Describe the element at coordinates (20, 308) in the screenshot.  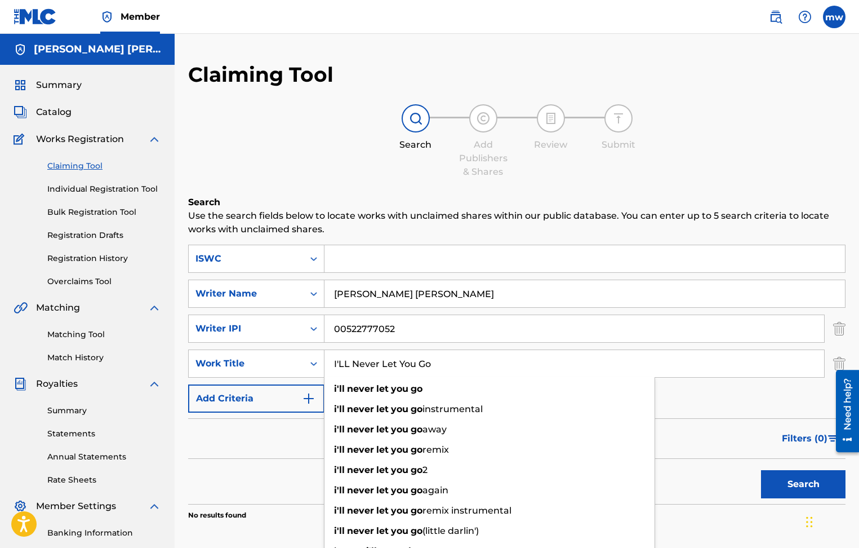
I see `img: Matching` at that location.